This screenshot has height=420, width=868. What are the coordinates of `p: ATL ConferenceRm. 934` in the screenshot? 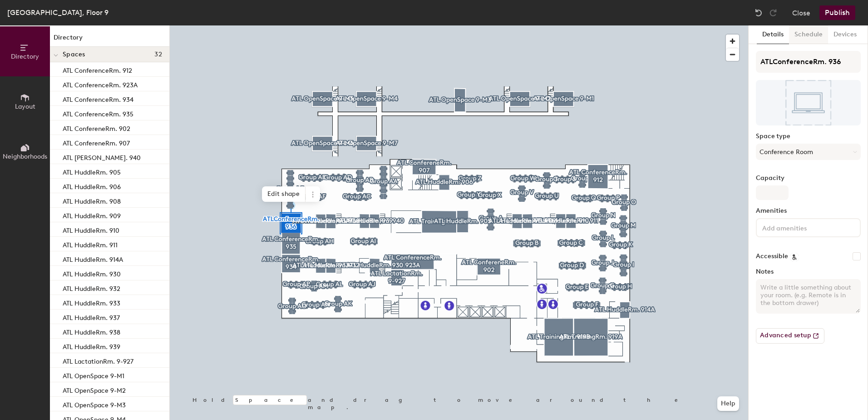 It's located at (98, 98).